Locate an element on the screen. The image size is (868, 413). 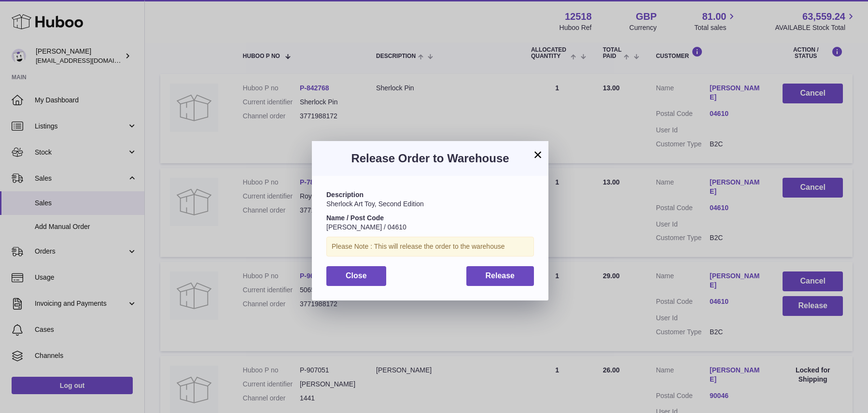
div: Please Note : This will release the order to the warehouse is located at coordinates (430, 246).